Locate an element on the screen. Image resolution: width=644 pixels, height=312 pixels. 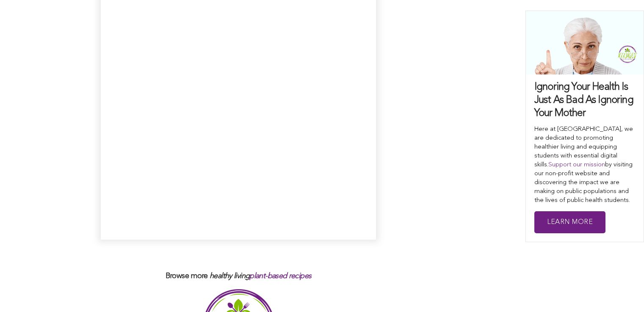
a: Learn More is located at coordinates (570, 222).